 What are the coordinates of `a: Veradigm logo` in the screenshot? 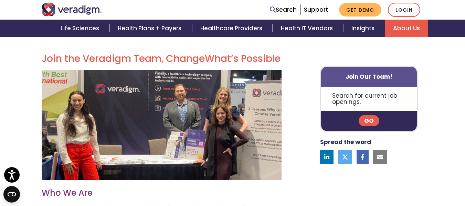 It's located at (72, 10).